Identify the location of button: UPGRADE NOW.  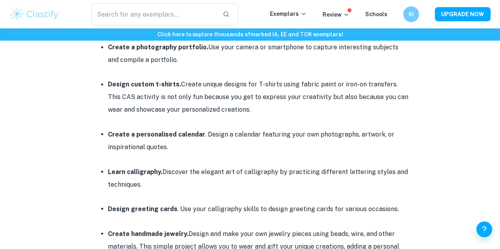
(462, 14).